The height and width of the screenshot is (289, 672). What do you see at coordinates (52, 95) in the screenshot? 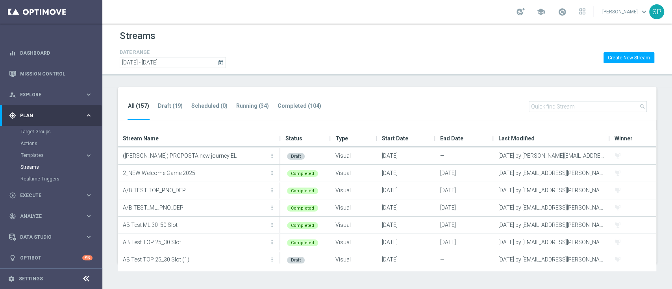
I see `span: Explore` at bounding box center [52, 95].